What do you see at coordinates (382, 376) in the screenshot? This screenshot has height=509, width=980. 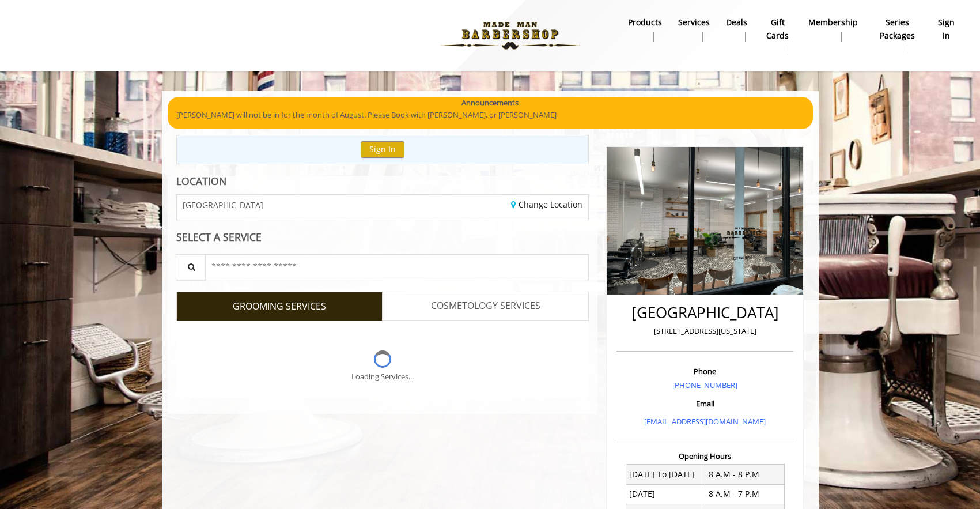 I see `div: Loading Services...` at bounding box center [382, 376].